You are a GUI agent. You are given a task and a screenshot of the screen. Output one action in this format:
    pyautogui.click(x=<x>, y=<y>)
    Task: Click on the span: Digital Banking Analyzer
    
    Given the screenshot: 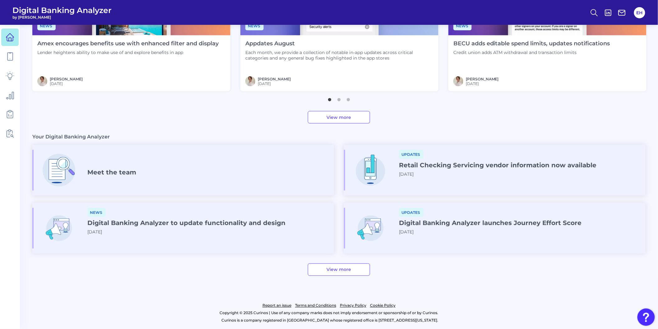 What is the action you would take?
    pyautogui.click(x=62, y=10)
    